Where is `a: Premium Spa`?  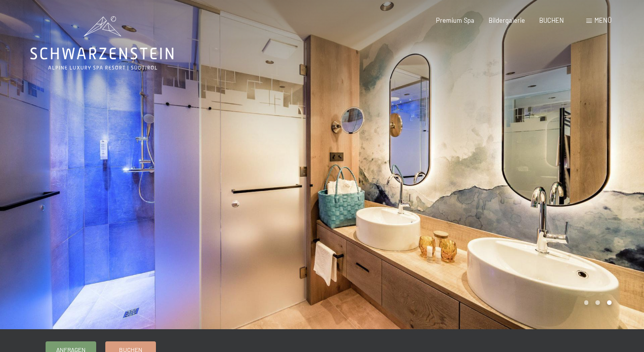
a: Premium Spa is located at coordinates (455, 20).